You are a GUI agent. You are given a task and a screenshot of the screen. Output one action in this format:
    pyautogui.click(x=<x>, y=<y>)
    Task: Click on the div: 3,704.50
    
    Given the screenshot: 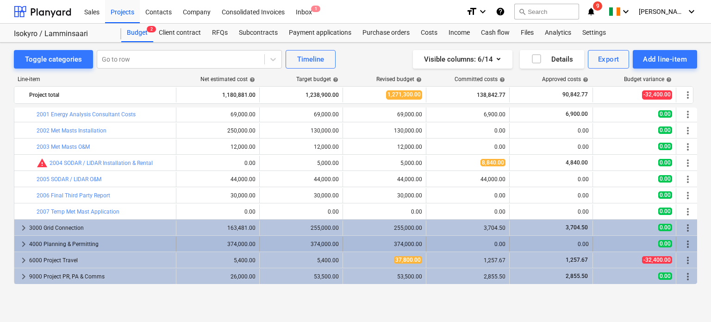 What is the action you would take?
    pyautogui.click(x=468, y=228)
    